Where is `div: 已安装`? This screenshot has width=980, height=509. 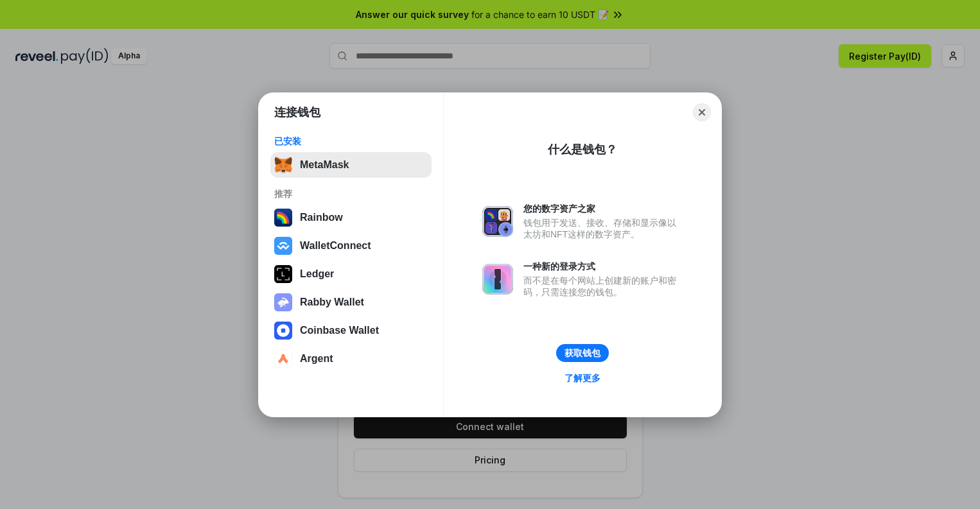 div: 已安装 is located at coordinates (351, 141).